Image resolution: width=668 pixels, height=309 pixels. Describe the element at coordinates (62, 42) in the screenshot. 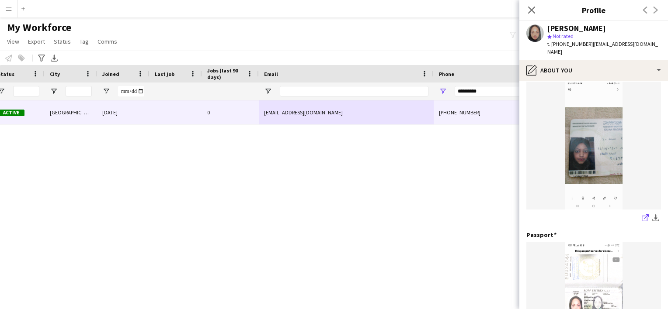

I see `a: Status` at that location.